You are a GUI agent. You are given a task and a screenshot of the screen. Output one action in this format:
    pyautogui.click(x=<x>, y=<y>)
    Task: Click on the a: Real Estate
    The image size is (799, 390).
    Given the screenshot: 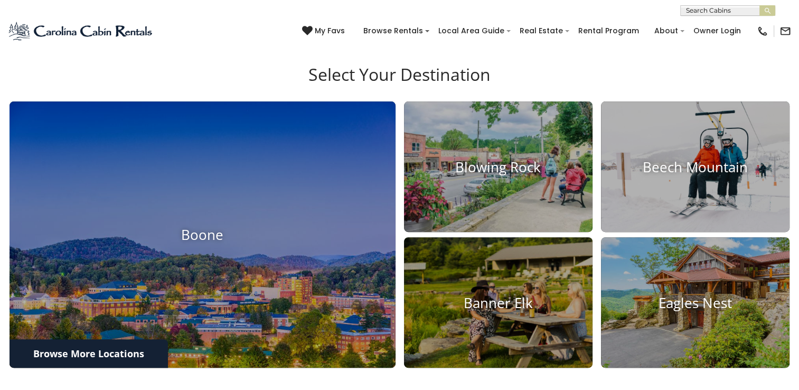 What is the action you would take?
    pyautogui.click(x=541, y=31)
    